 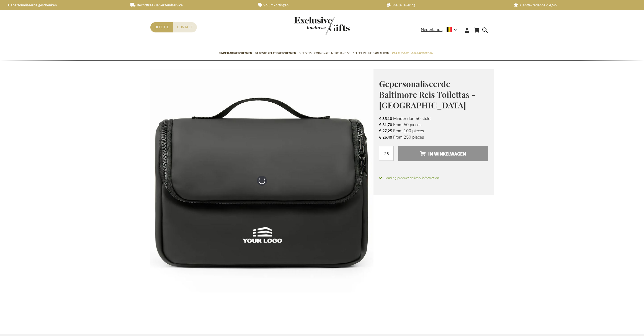 I want to click on a: Rechtstreekse verzendservice, so click(x=190, y=5).